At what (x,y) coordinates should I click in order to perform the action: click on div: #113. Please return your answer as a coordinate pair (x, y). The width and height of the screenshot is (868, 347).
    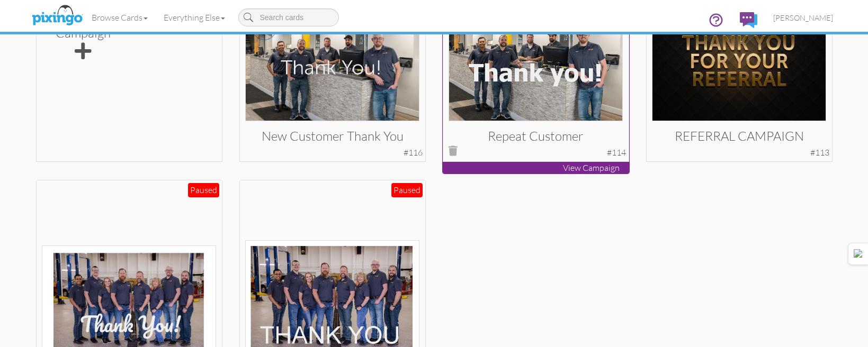
    Looking at the image, I should click on (820, 153).